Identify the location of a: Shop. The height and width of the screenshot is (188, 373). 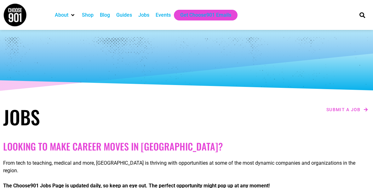
(88, 15).